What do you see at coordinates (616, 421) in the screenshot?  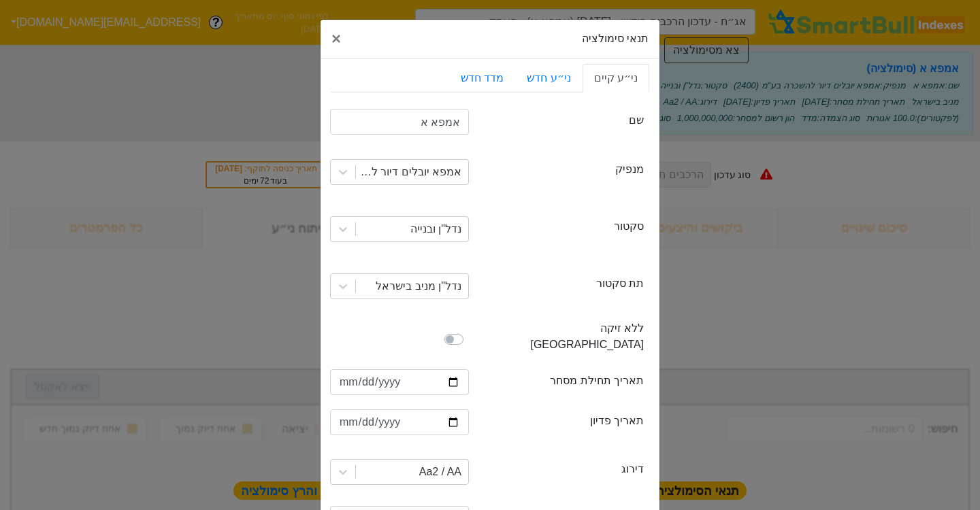 I see `label: תאריך פדיון` at bounding box center [616, 421].